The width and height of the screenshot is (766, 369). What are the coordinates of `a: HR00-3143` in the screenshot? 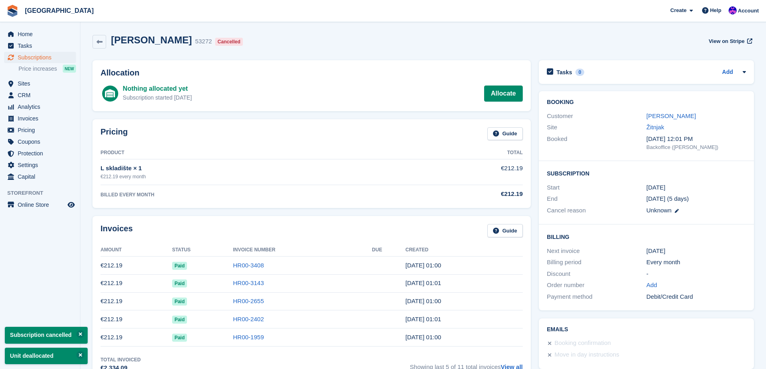 It's located at (248, 283).